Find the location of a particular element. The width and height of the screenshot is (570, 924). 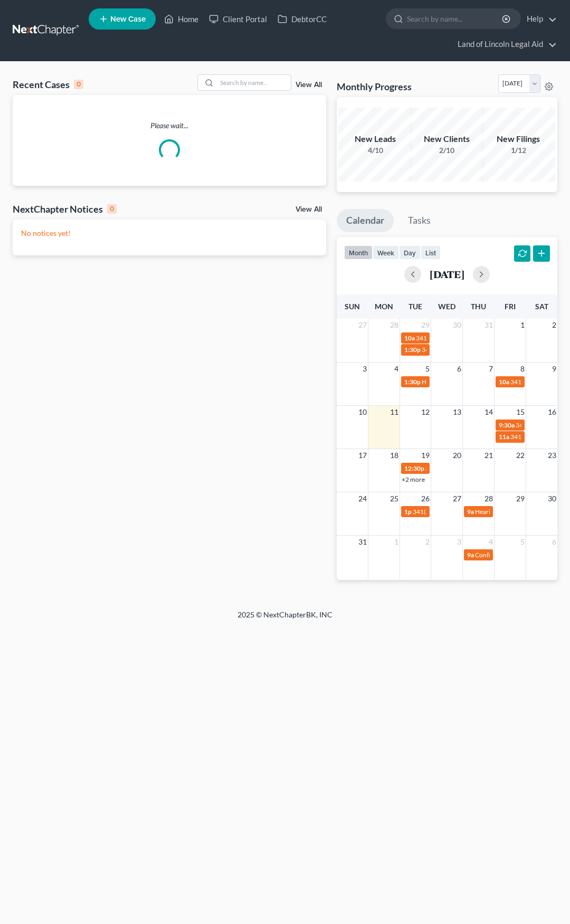

span: 1p is located at coordinates (408, 512).